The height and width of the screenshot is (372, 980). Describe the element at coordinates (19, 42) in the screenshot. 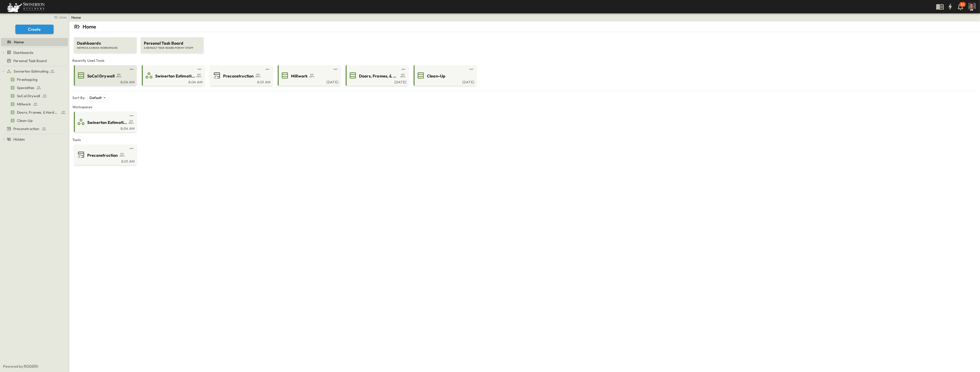

I see `span: Home` at that location.